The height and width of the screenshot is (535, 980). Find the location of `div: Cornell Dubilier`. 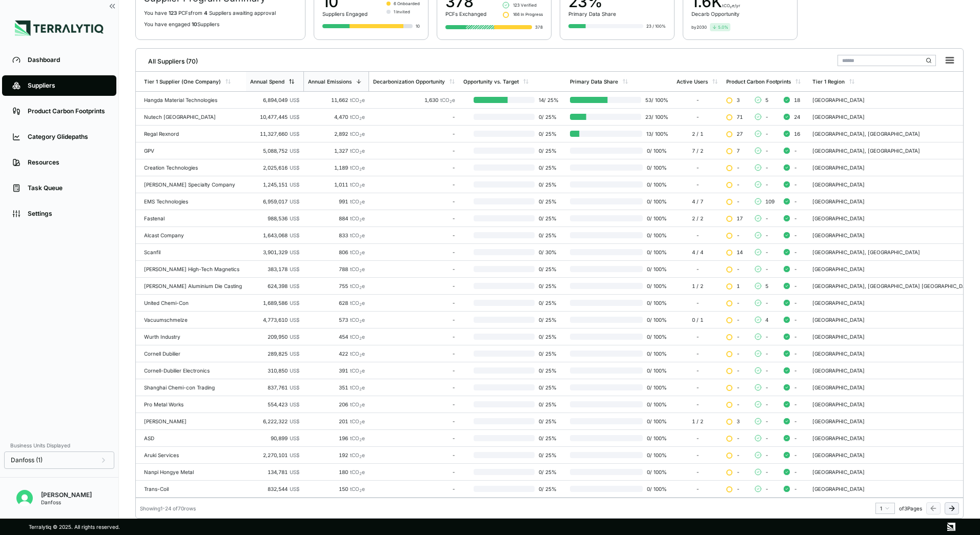

div: Cornell Dubilier is located at coordinates (192, 354).